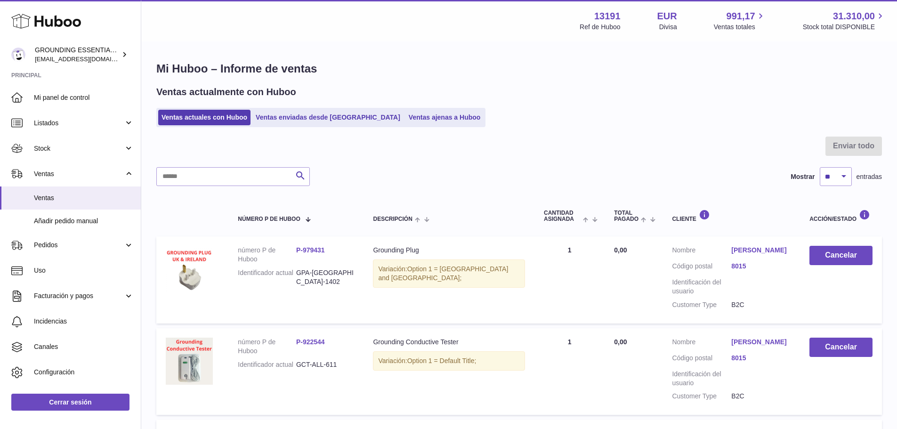 This screenshot has height=429, width=897. I want to click on a: P-922544, so click(310, 342).